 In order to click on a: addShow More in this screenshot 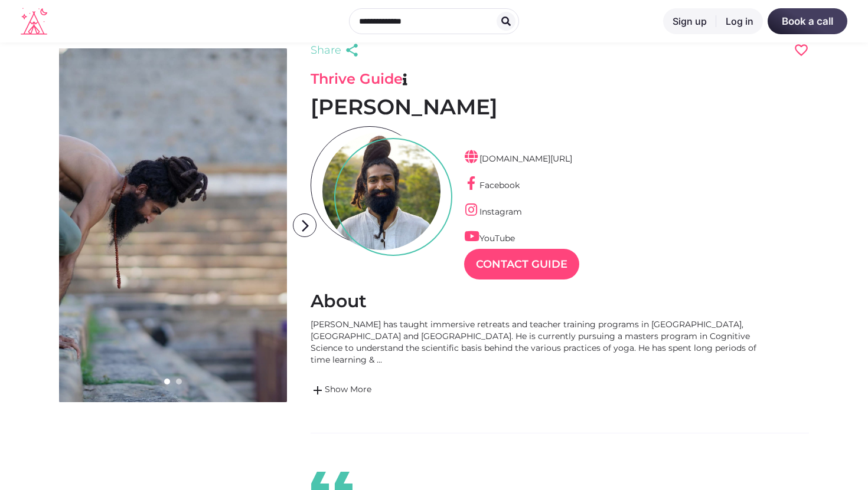, I will do `click(541, 390)`.